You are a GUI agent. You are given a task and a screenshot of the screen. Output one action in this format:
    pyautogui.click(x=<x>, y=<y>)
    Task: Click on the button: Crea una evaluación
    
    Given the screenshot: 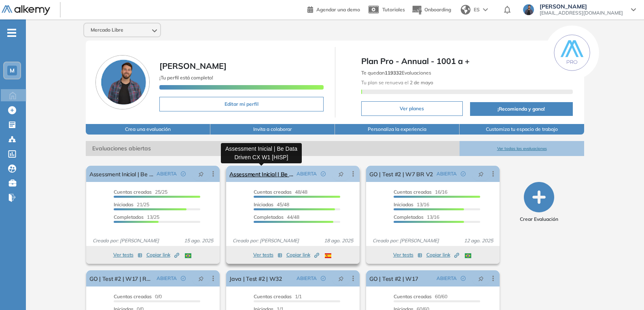 What is the action you would take?
    pyautogui.click(x=148, y=129)
    